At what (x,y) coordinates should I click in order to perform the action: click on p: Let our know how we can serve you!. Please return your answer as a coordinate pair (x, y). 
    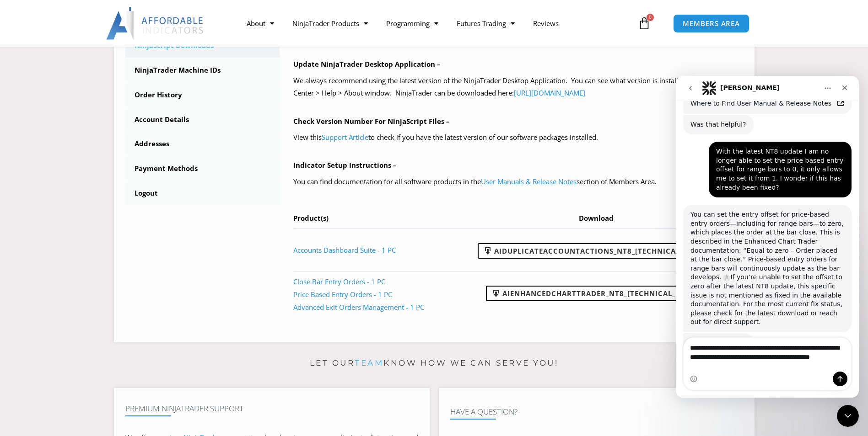
    Looking at the image, I should click on (434, 363).